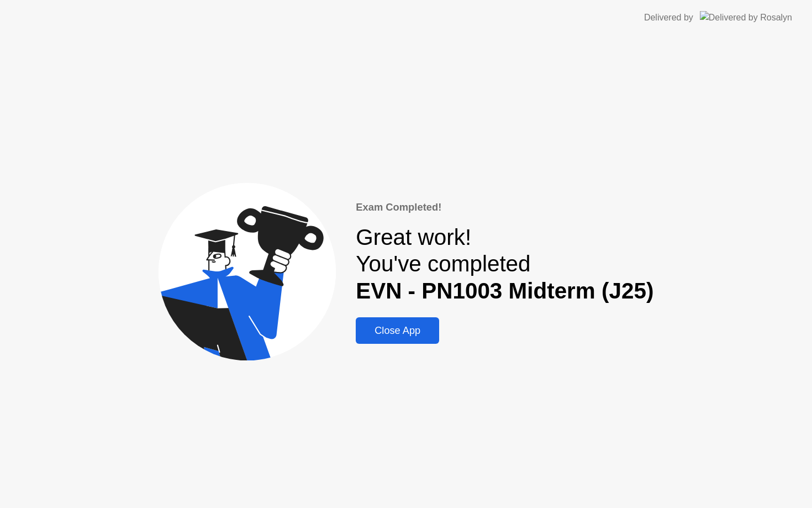 Image resolution: width=812 pixels, height=508 pixels. I want to click on img: Delivered by Rosalyn, so click(745, 17).